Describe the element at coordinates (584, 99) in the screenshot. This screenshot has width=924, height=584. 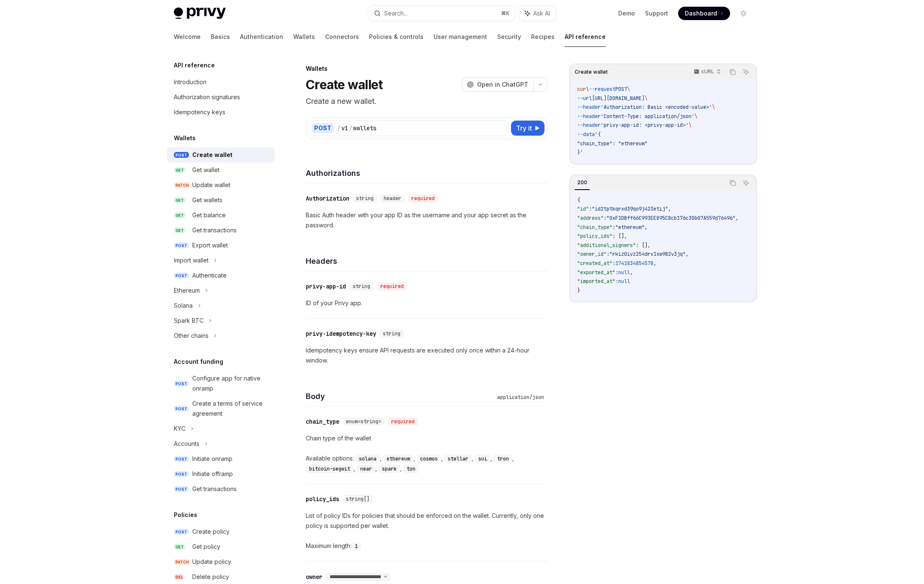
I see `span: --url` at that location.